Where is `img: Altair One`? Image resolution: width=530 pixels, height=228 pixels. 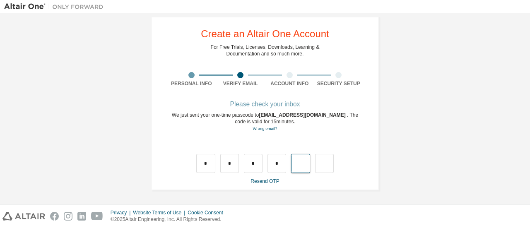 img: Altair One is located at coordinates (56, 7).